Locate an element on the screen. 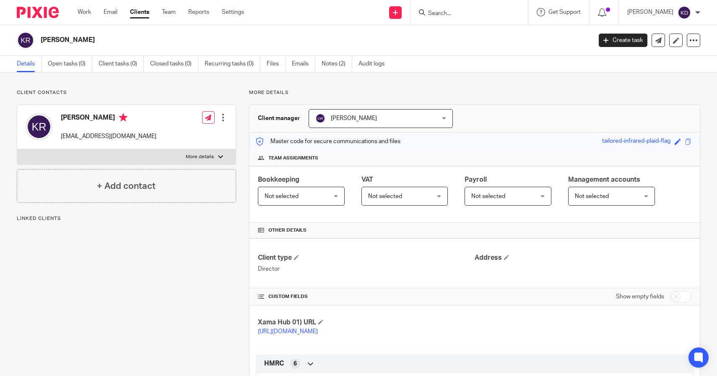 This screenshot has width=717, height=376. a: Notes (2) is located at coordinates (337, 64).